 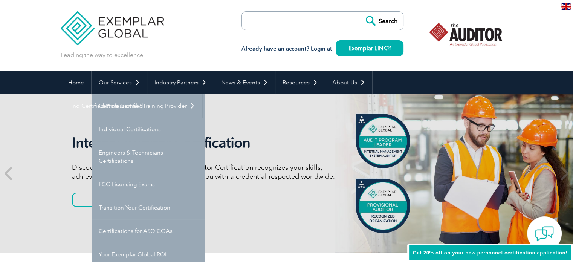 I want to click on a: Home, so click(x=76, y=82).